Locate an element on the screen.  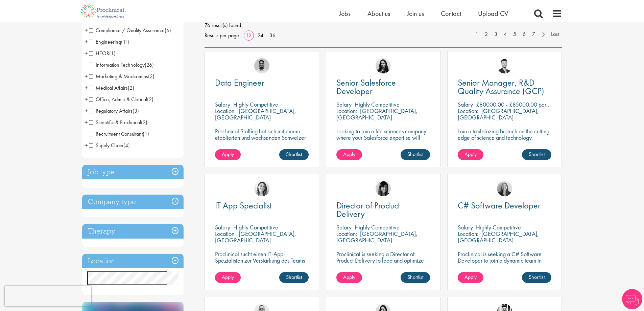
p: Proclinical Staffing hat sich mit einem etablierten und wachsenden Schweizer IT-Dienstleister zus... is located at coordinates (262, 147).